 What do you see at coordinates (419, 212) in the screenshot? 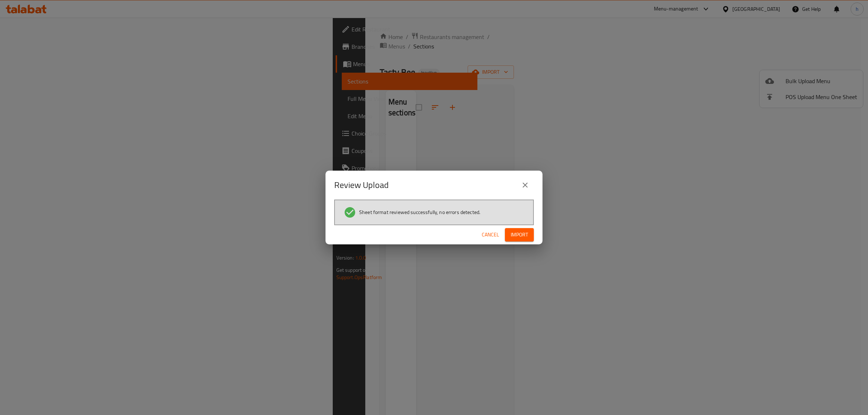
I see `span: Sheet format reviewed successfully, no errors detected.` at bounding box center [419, 212].